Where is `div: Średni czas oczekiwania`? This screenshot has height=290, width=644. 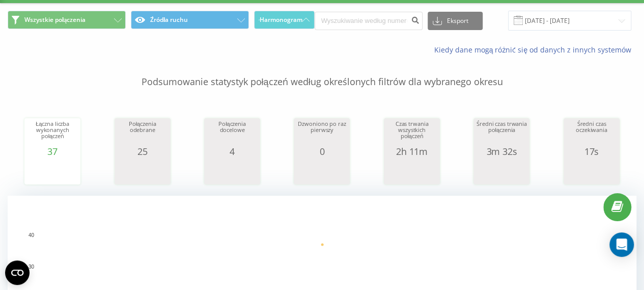 div: Średni czas oczekiwania is located at coordinates (592, 134).